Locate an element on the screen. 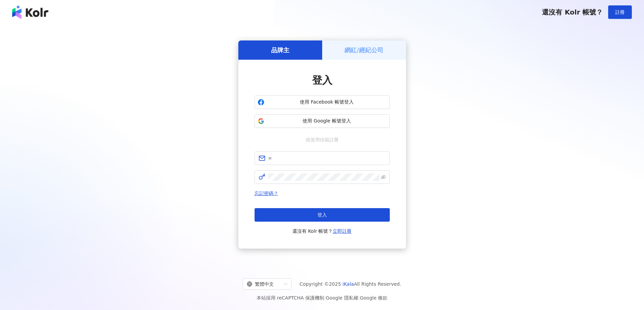 The image size is (644, 310). span: 註冊 is located at coordinates (620, 12).